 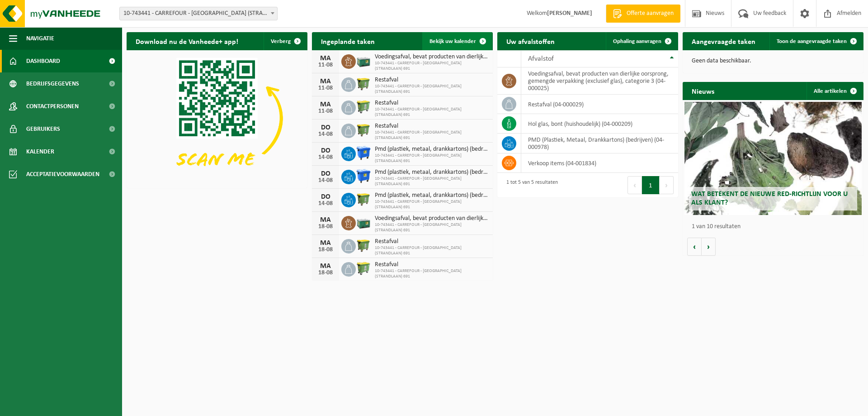 What do you see at coordinates (284, 41) in the screenshot?
I see `button: Verberg` at bounding box center [284, 41].